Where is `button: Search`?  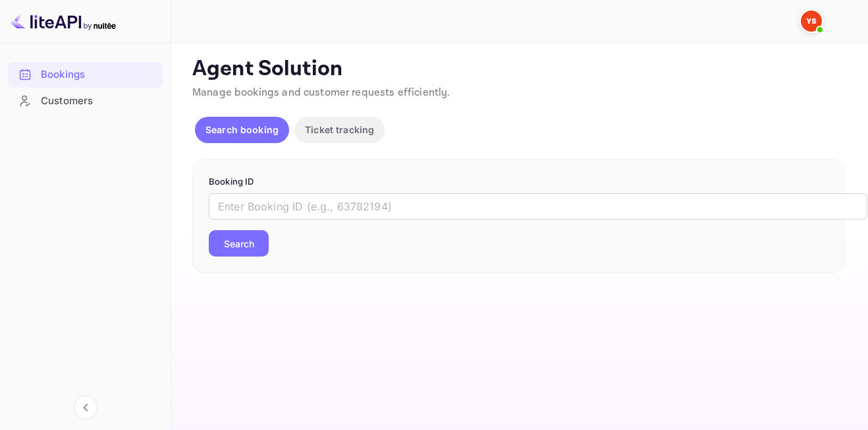
button: Search is located at coordinates (238, 243).